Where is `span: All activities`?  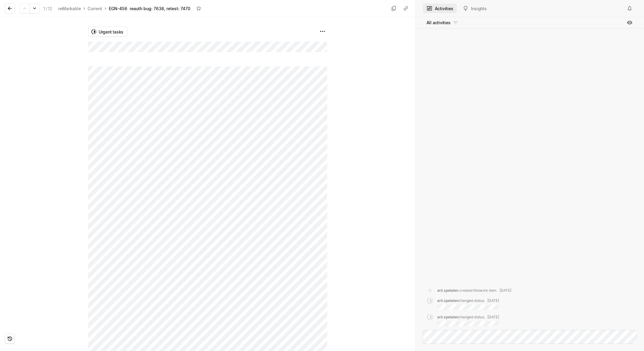
span: All activities is located at coordinates (439, 23).